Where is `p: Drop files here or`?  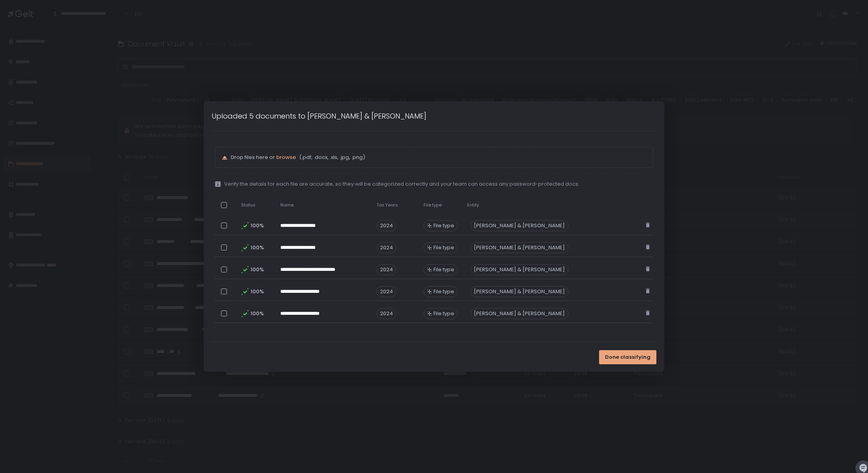
p: Drop files here or is located at coordinates (439, 157).